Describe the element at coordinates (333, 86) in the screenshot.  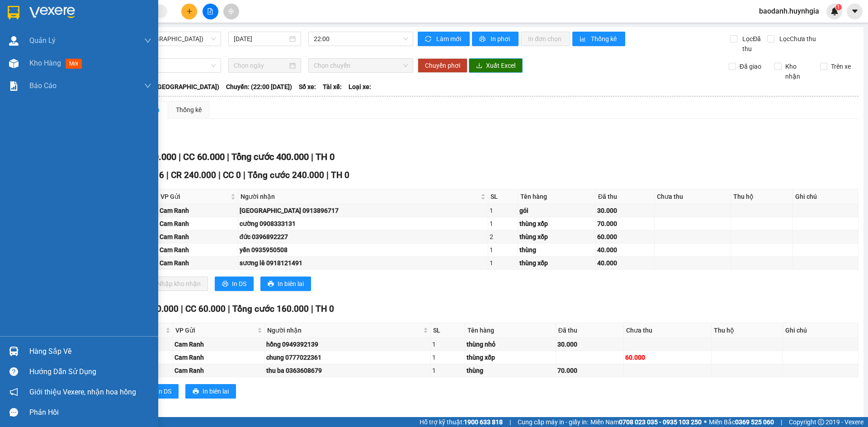
I see `span: Tài xế:` at that location.